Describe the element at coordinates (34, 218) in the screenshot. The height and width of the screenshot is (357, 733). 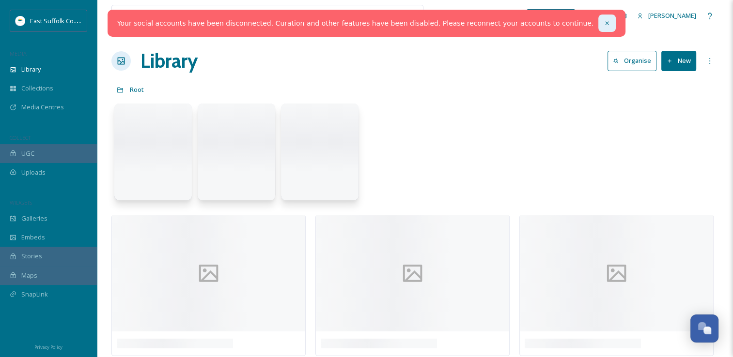
I see `span: Galleries` at that location.